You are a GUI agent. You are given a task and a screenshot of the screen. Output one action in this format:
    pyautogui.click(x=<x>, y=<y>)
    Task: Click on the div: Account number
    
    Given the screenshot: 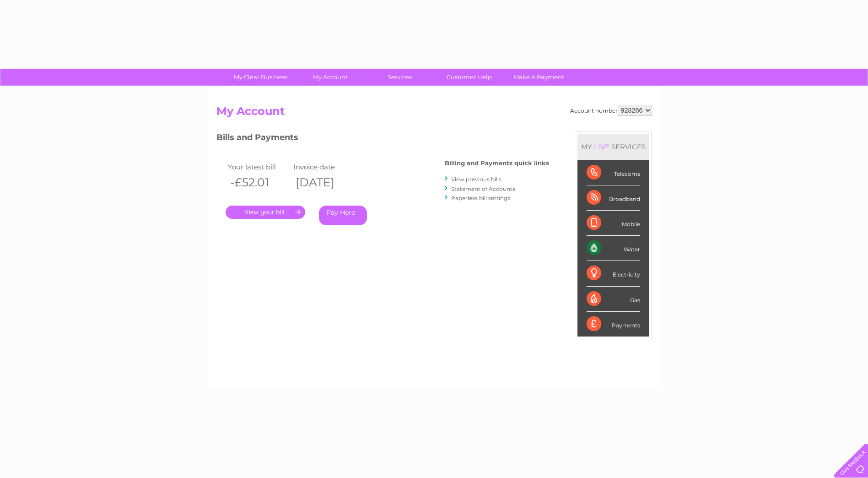 What is the action you would take?
    pyautogui.click(x=611, y=110)
    